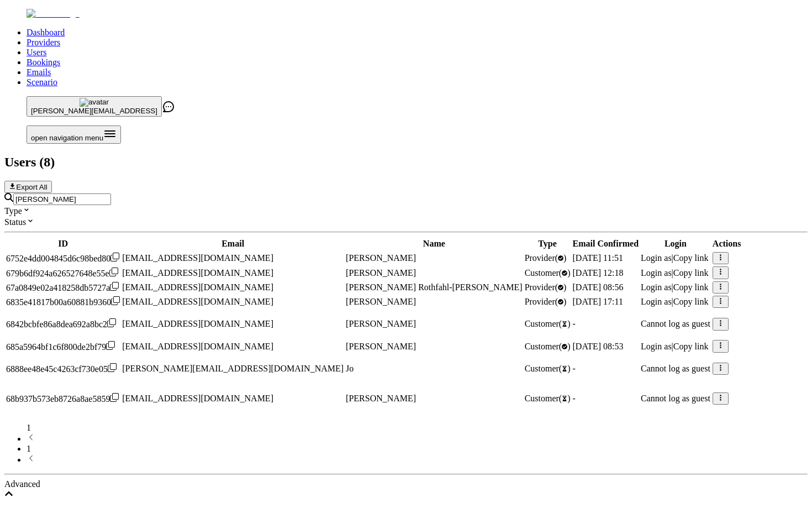 The height and width of the screenshot is (508, 812). I want to click on button: Open menu, so click(74, 134).